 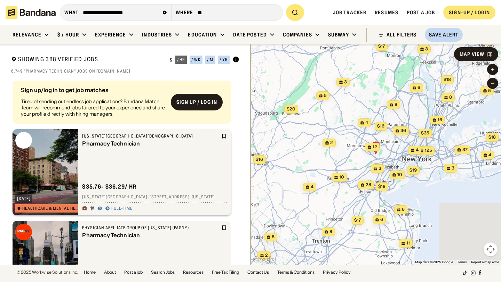 I want to click on div: Companies, so click(x=297, y=35).